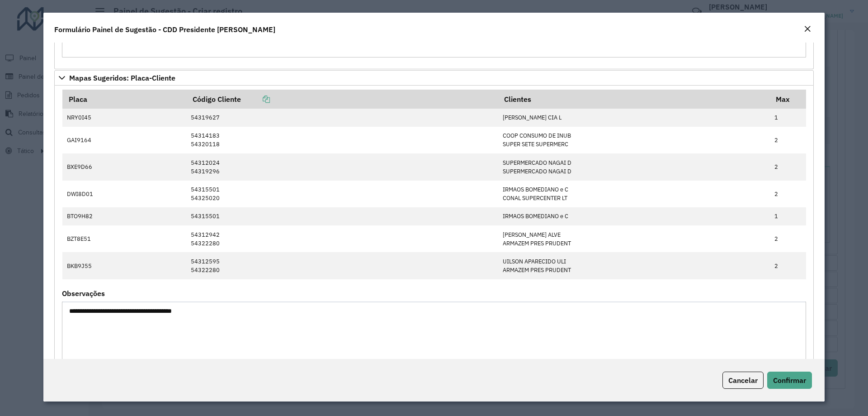 This screenshot has width=868, height=416. I want to click on span: Mapas Sugeridos: Placa-Cliente, so click(122, 78).